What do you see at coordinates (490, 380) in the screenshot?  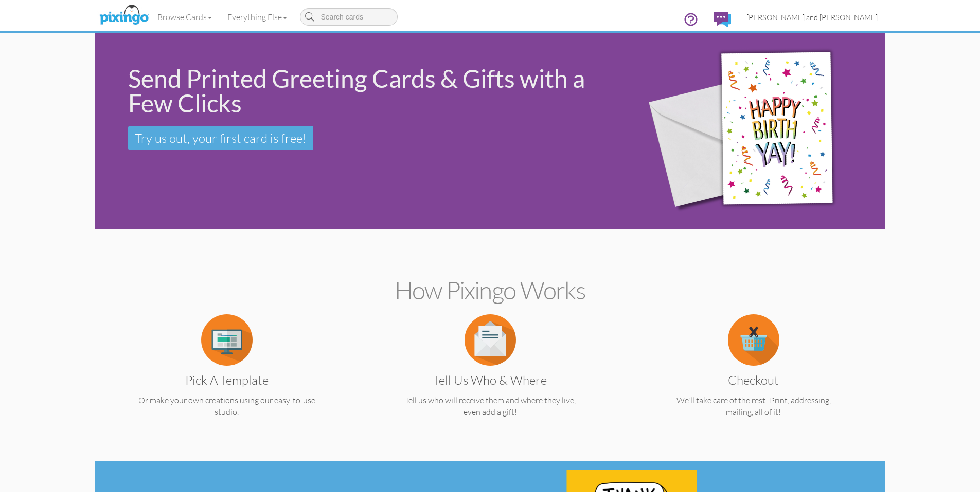 I see `h3: Tell us Who & Where` at bounding box center [490, 380].